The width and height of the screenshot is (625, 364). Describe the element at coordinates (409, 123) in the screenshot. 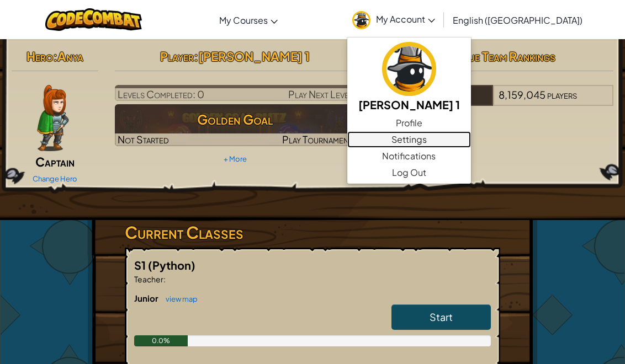

I see `a: Profile` at that location.